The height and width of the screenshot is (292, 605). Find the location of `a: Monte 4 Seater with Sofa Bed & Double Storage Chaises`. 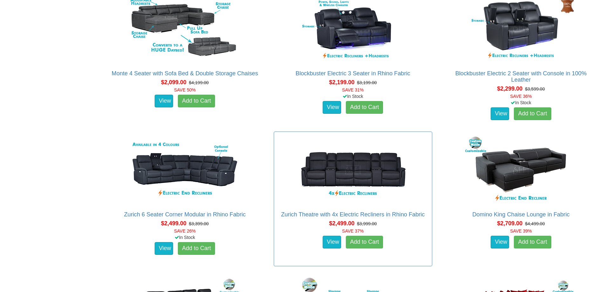

a: Monte 4 Seater with Sofa Bed & Double Storage Chaises is located at coordinates (185, 73).